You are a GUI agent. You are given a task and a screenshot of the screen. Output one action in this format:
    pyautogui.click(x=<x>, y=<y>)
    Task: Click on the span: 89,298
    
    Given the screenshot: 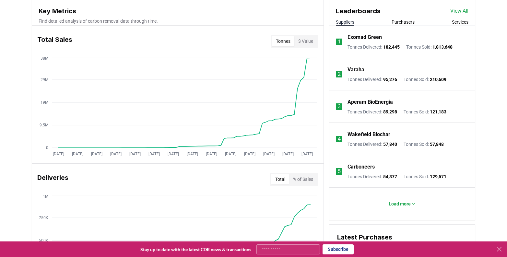 What is the action you would take?
    pyautogui.click(x=390, y=112)
    